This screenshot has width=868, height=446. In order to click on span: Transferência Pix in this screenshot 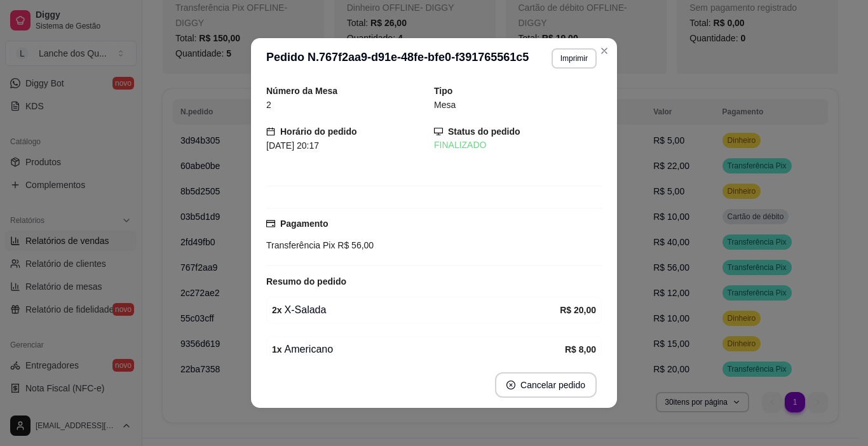, I will do `click(300, 245)`.